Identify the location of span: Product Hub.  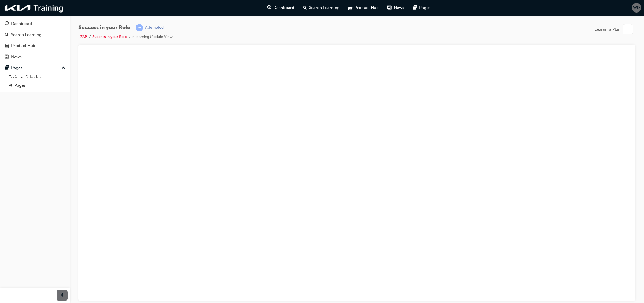
(367, 8).